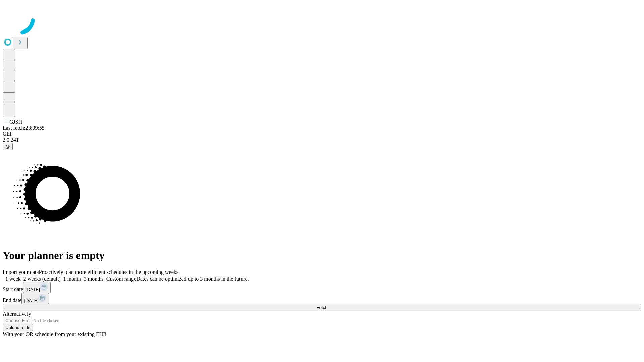 Image resolution: width=644 pixels, height=362 pixels. What do you see at coordinates (109, 272) in the screenshot?
I see `span: Proactively plan more efficient schedules in the upcoming weeks.` at bounding box center [109, 272].